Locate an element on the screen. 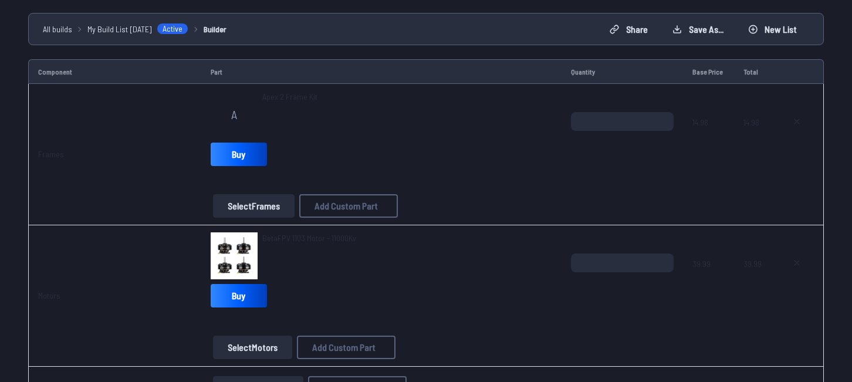  span: BetaFPV 1103 Motor - 11000Kv is located at coordinates (309, 238).